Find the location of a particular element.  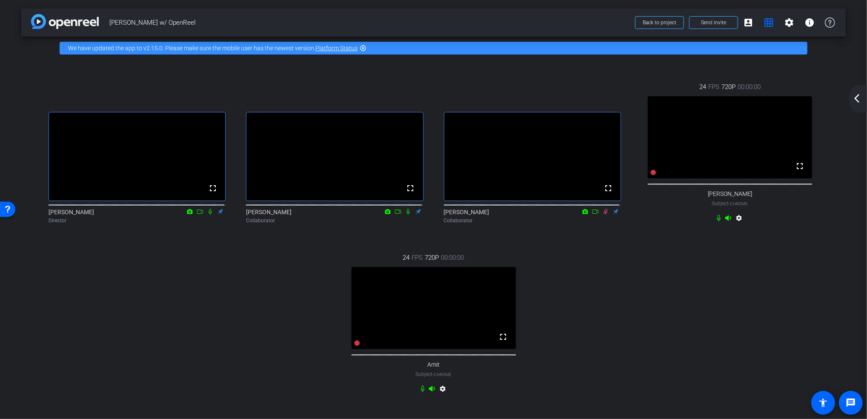

div: Director is located at coordinates (137, 220).